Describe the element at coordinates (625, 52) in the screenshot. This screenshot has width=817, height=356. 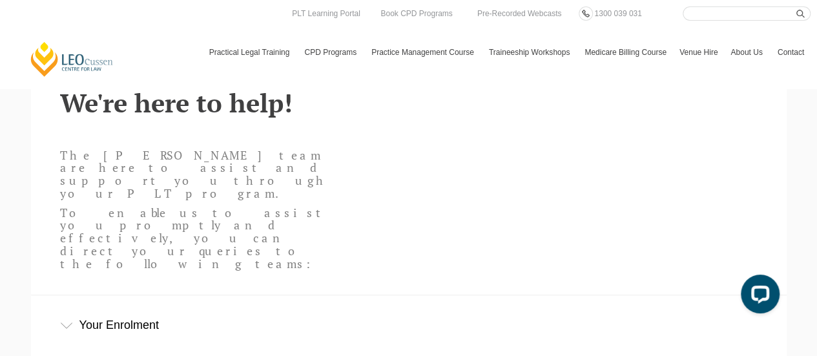
I see `a: Medicare Billing Course` at that location.